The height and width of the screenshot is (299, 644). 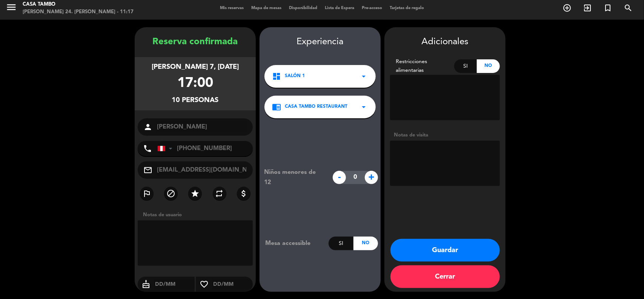 What do you see at coordinates (146, 284) in the screenshot?
I see `i: cake` at bounding box center [146, 284].